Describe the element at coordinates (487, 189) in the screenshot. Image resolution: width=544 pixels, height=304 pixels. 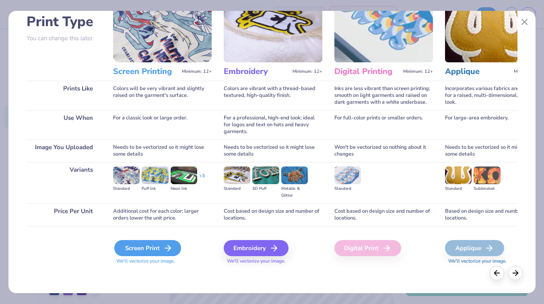
I see `div: Sublimated` at that location.